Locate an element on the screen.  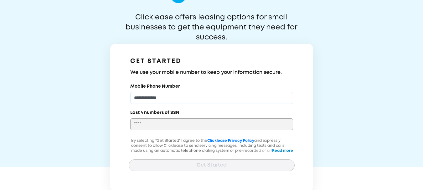
p: Clicklease offers leasing options for small businesses to get the equipment they need for success. is located at coordinates (211, 23).